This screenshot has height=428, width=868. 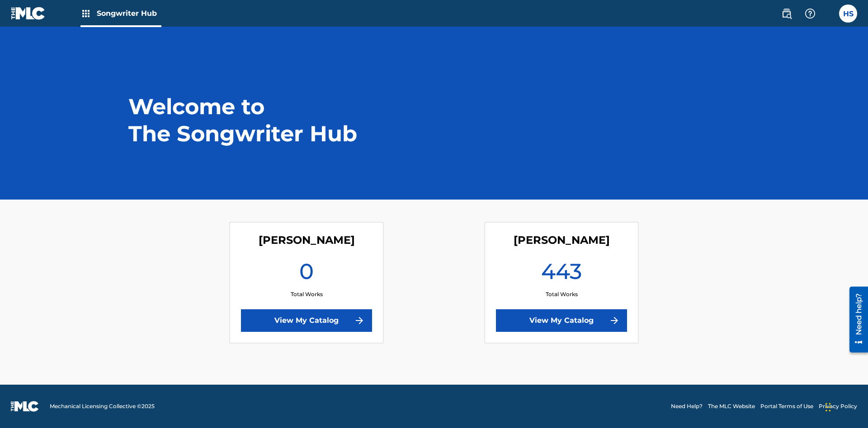 I want to click on span: Songwriter Hub, so click(x=129, y=13).